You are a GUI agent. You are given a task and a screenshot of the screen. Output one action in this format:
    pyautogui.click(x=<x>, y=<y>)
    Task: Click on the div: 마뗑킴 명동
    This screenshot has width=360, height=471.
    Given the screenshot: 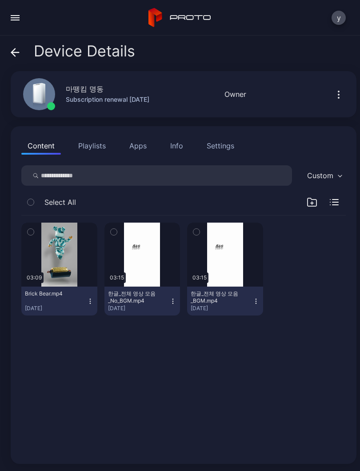 What is the action you would take?
    pyautogui.click(x=84, y=89)
    